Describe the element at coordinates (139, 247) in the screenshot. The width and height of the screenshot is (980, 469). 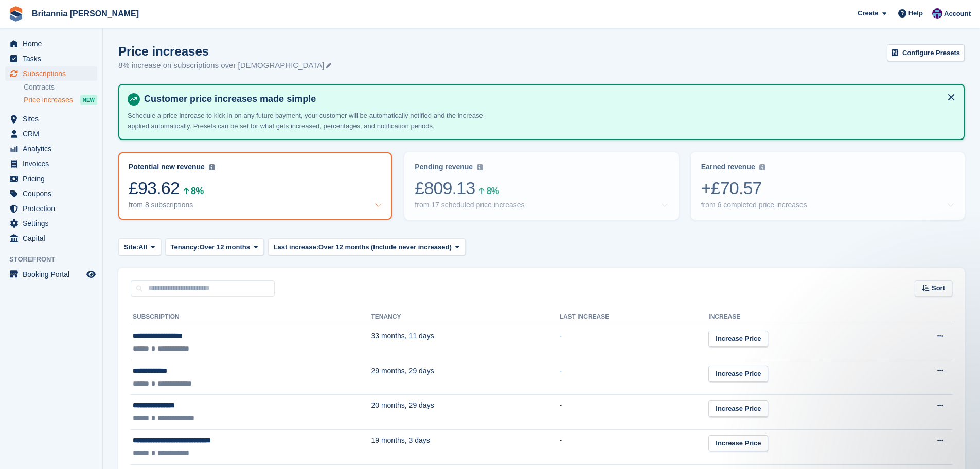
I see `button: Site: All` at that location.